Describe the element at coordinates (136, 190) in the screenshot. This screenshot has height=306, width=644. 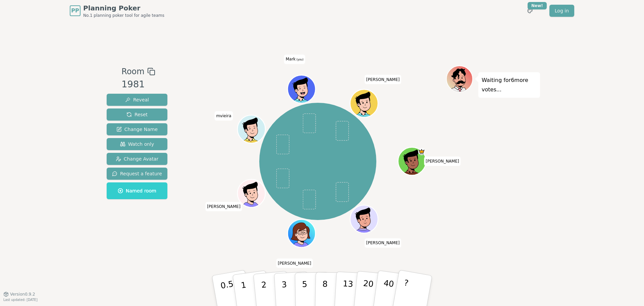
I see `button: Named room` at that location.